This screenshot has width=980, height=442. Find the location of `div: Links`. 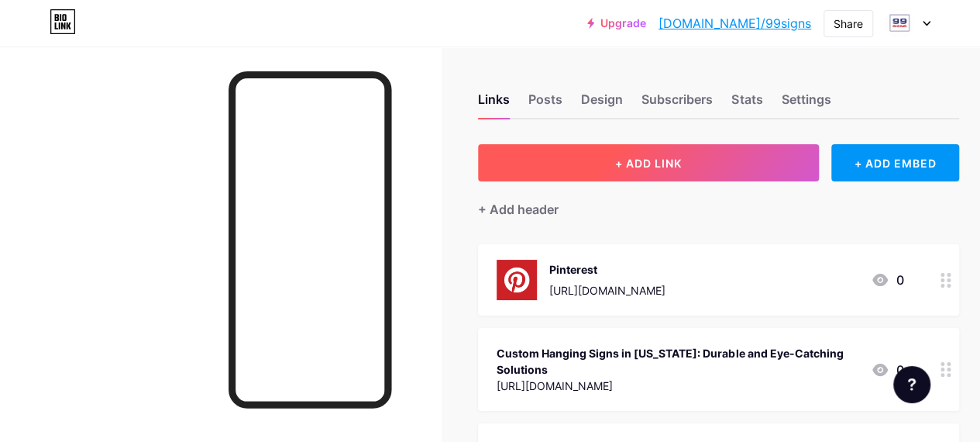

div: Links is located at coordinates (493, 104).